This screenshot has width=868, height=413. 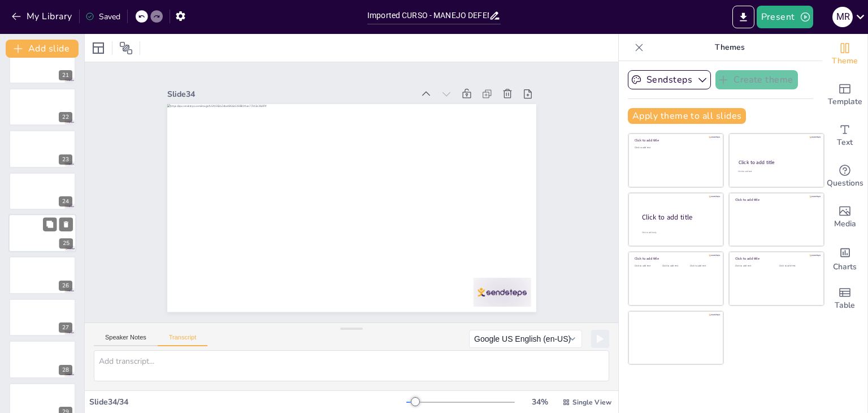 What do you see at coordinates (669, 80) in the screenshot?
I see `button: Sendsteps` at bounding box center [669, 80].